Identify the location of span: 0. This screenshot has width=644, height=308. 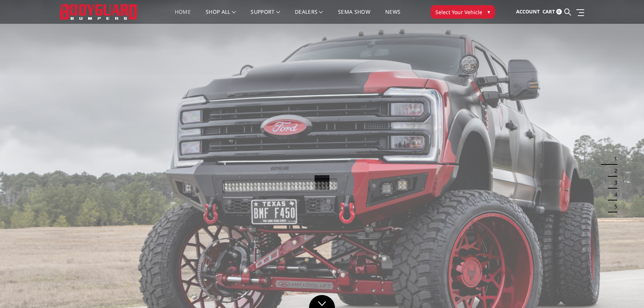
(559, 12).